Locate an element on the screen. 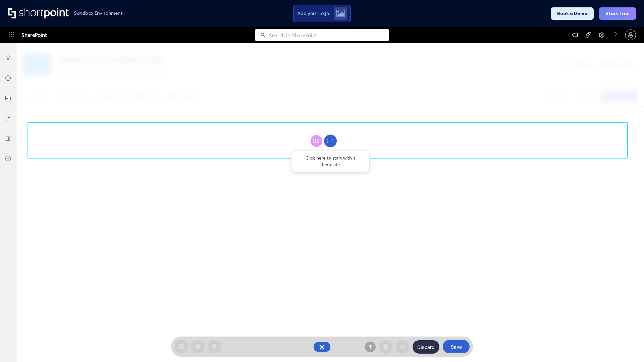 This screenshot has width=644, height=362. div: Chat Widget is located at coordinates (627, 346).